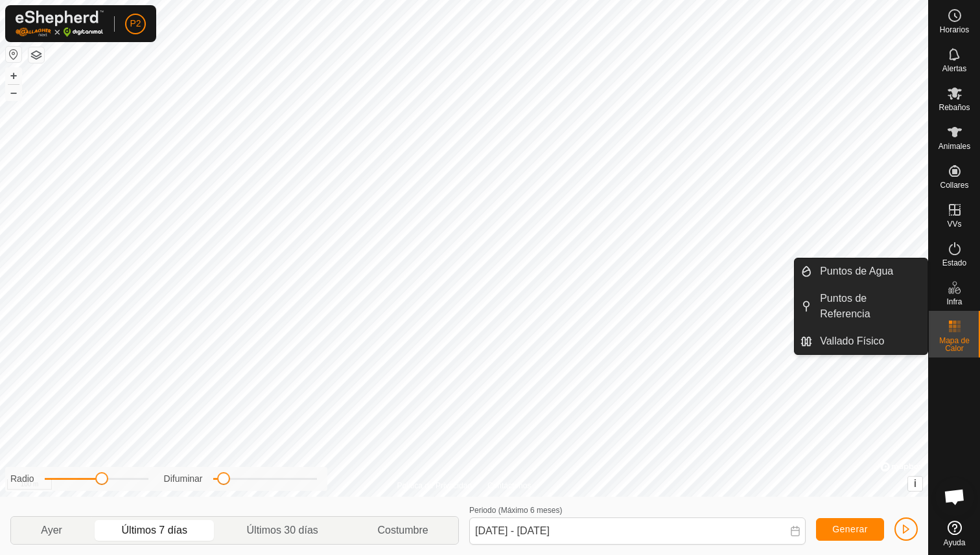 Image resolution: width=980 pixels, height=555 pixels. I want to click on button: Restablecer Mapa, so click(13, 54).